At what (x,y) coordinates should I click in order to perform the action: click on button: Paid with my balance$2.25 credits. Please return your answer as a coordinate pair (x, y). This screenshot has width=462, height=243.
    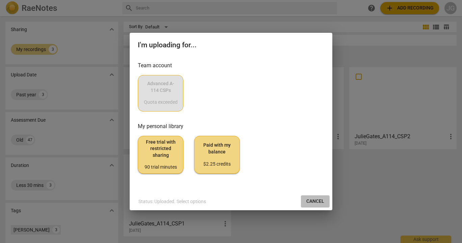
    Looking at the image, I should click on (217, 155).